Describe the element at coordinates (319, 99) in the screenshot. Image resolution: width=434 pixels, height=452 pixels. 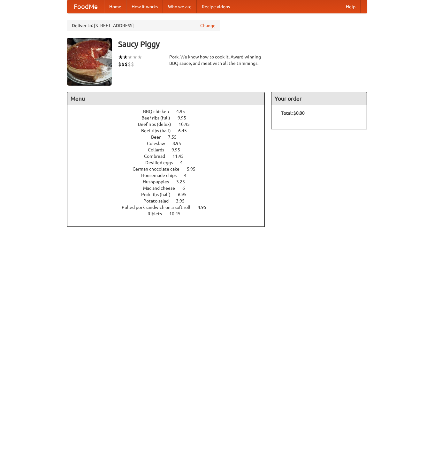
I see `h4: Your order` at that location.